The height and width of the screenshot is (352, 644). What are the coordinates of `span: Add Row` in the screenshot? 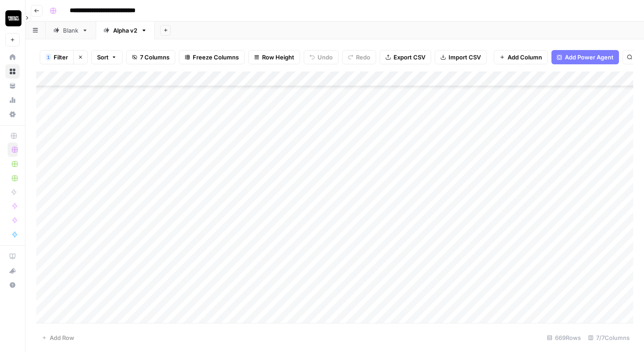 It's located at (62, 338).